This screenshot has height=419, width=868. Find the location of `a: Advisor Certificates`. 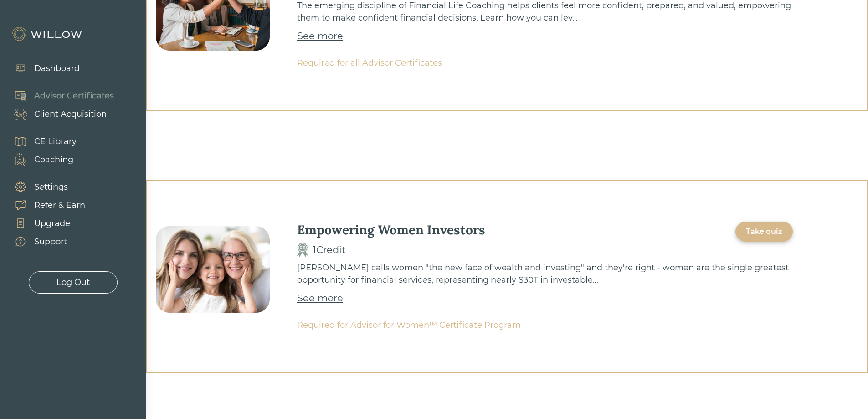

a: Advisor Certificates is located at coordinates (59, 95).